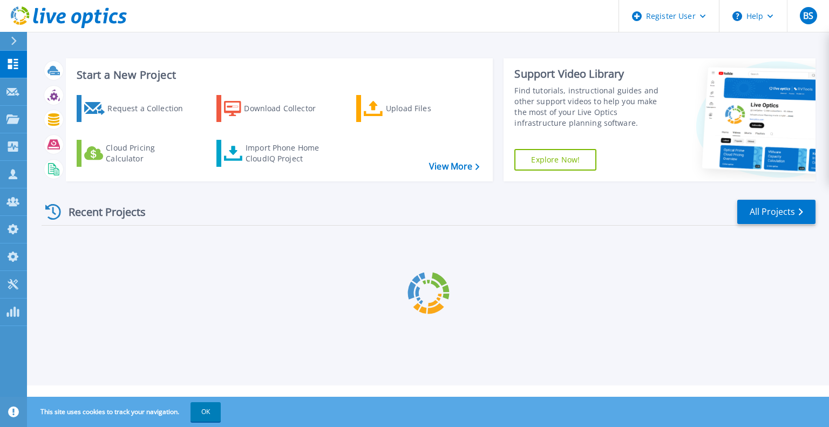 The width and height of the screenshot is (829, 427). Describe the element at coordinates (101, 212) in the screenshot. I see `div: Recent Projects` at that location.